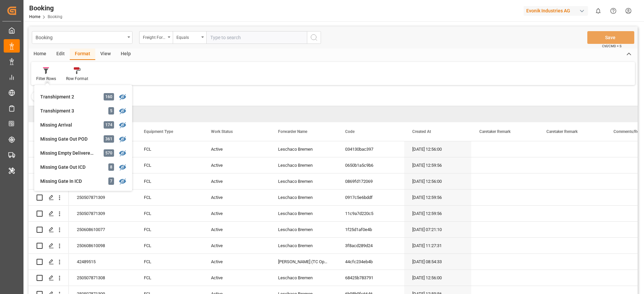  I want to click on div: Freight Forwarder's Reference No., so click(155, 37).